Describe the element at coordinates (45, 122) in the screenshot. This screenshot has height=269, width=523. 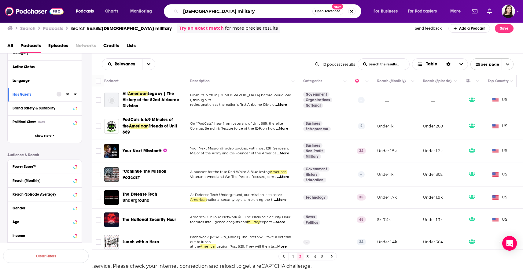
I see `button: Political SkewBeta` at that location.